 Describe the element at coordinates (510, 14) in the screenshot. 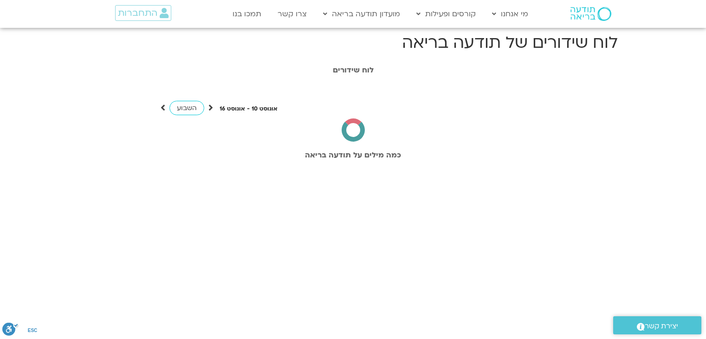

I see `a: מי אנחנו` at that location.